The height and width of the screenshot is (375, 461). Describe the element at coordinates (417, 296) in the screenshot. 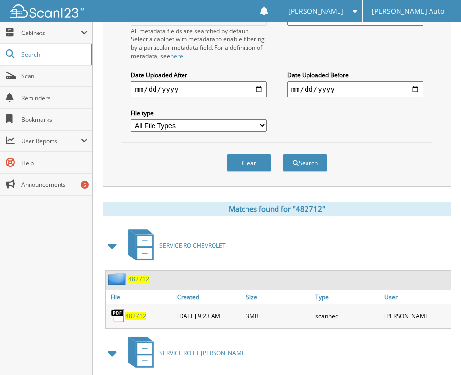

I see `a: User` at that location.